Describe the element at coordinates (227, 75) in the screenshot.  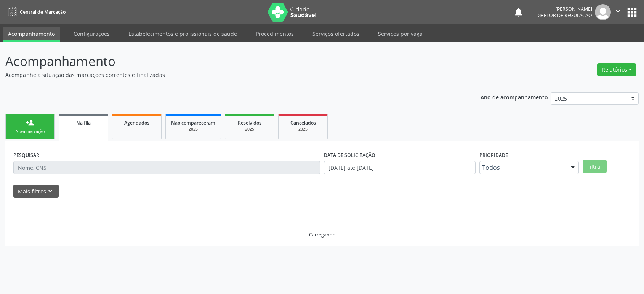
I see `p: Acompanhe a situação das marcações correntes e finalizadas` at that location.